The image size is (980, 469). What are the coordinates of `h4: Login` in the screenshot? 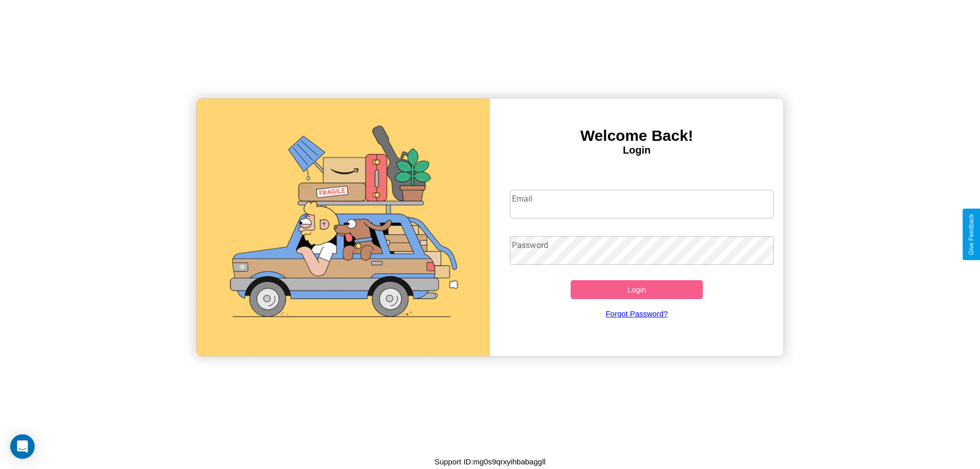 It's located at (637, 150).